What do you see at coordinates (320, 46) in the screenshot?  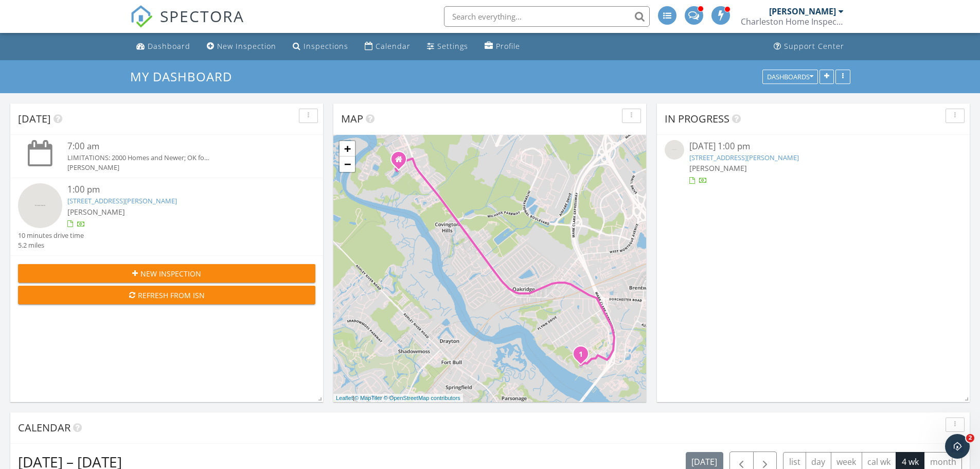 I see `a: Inspections` at bounding box center [320, 46].